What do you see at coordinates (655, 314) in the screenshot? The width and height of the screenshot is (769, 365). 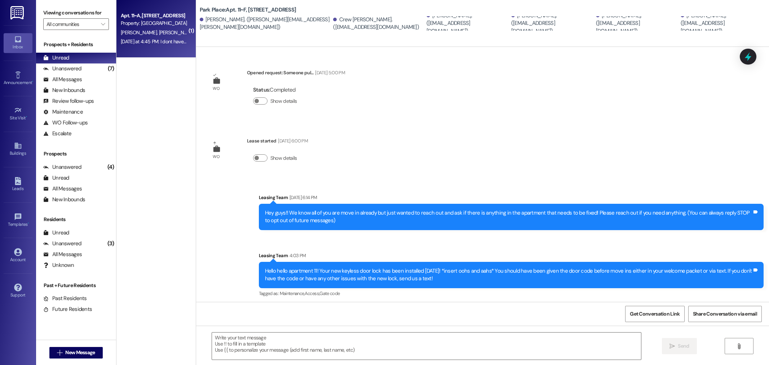 I see `button: Get Conversation Link` at bounding box center [655, 314].